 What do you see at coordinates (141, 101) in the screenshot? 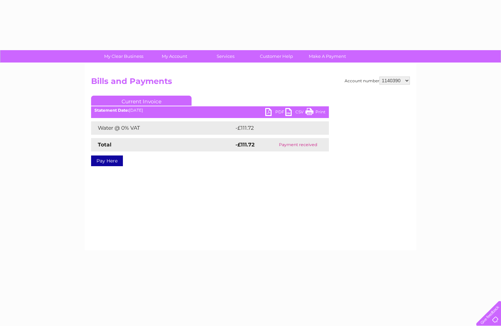
I see `a: Current Invoice` at bounding box center [141, 101].